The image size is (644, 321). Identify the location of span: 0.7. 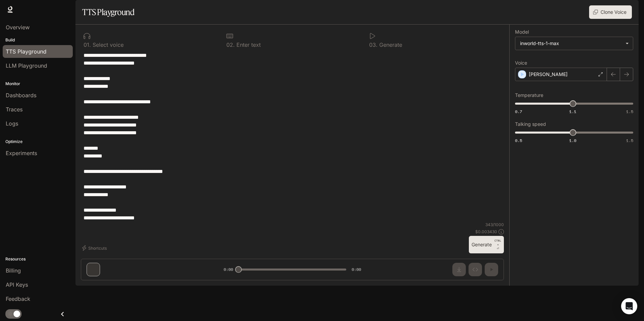
(518, 111).